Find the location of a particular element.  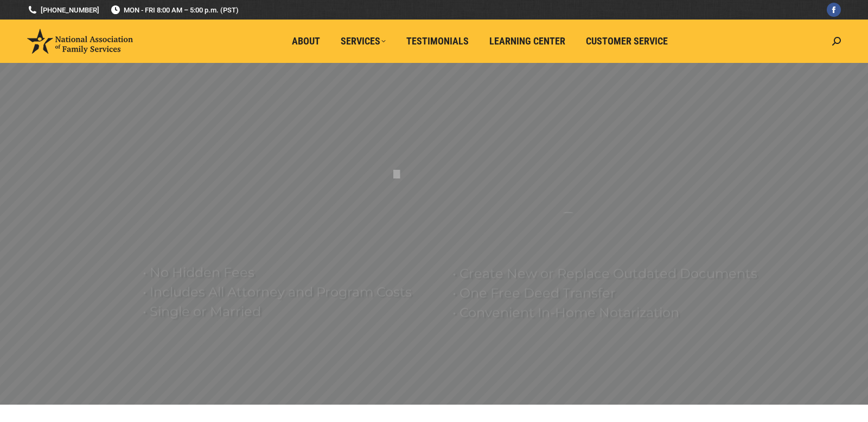

a: Customer Service is located at coordinates (627, 41).